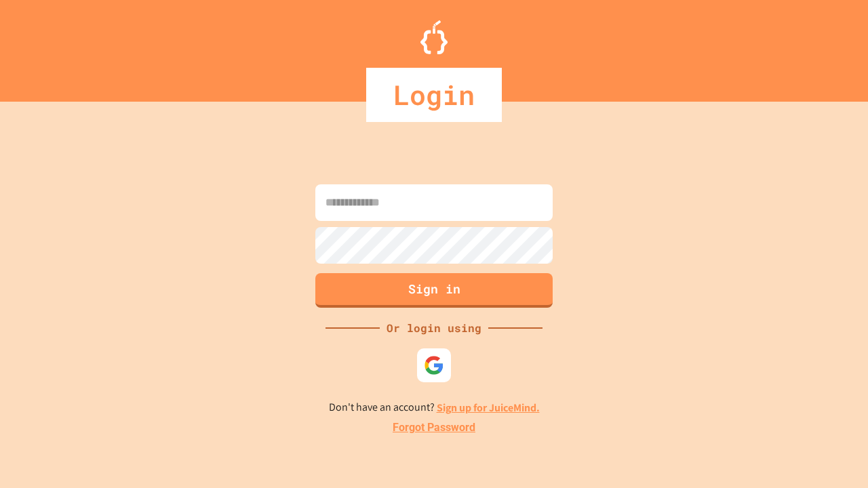  Describe the element at coordinates (434, 290) in the screenshot. I see `button: Sign in` at that location.